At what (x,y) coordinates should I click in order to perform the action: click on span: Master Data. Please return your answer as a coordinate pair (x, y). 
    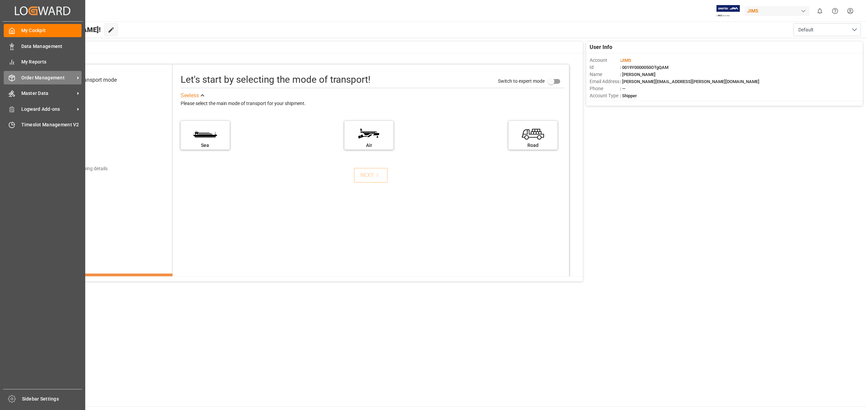
    Looking at the image, I should click on (48, 93).